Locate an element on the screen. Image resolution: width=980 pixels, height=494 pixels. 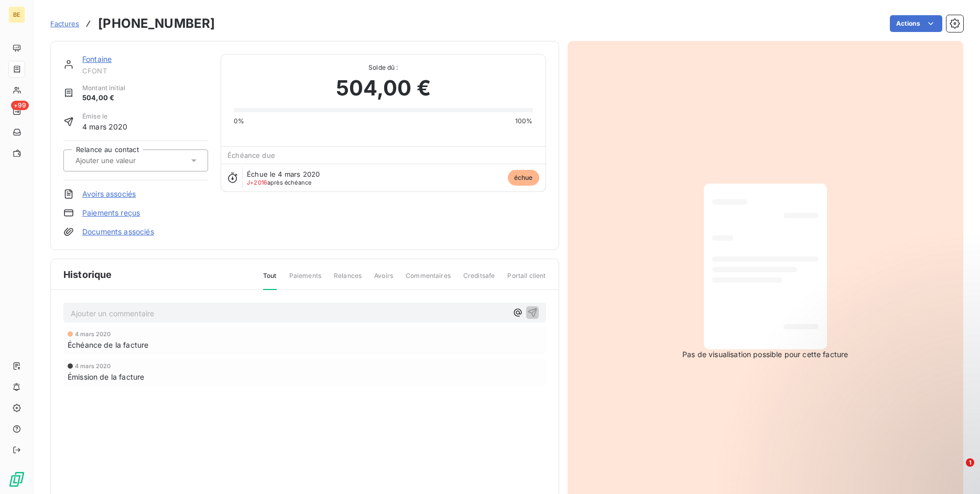
span: Échéance due is located at coordinates (251, 156).